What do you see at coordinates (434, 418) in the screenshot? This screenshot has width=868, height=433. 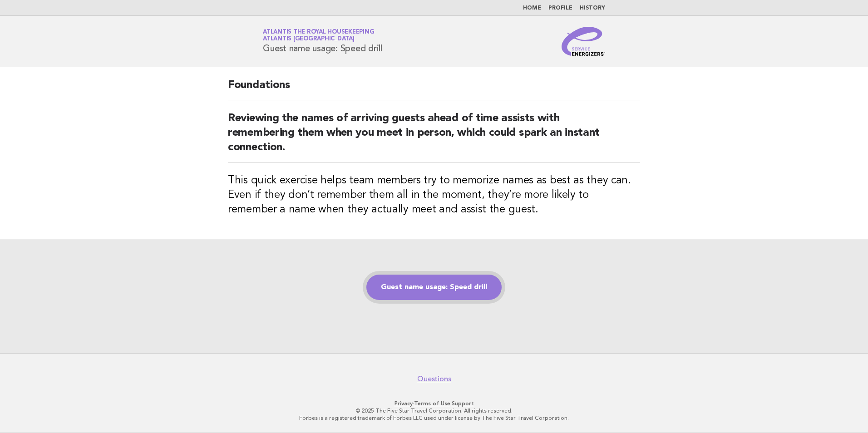 I see `p: Forbes is a registered trademark of Forbes LLC used under license by The Five Star Travel Corpora...` at bounding box center [434, 418].